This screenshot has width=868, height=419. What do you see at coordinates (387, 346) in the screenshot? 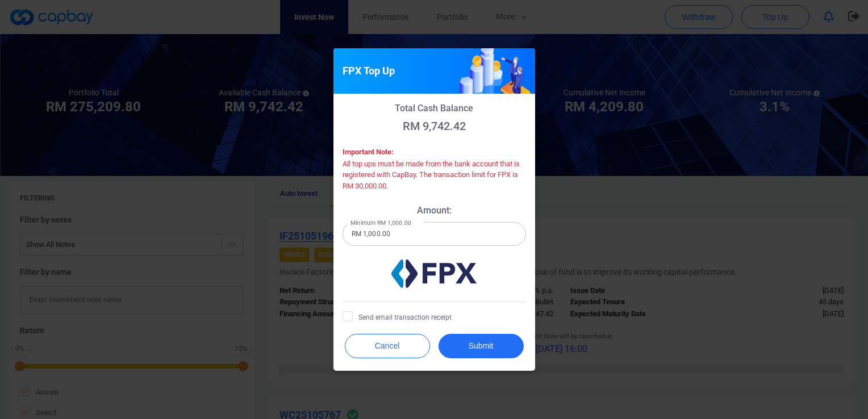
I see `button: Cancel` at bounding box center [387, 346].